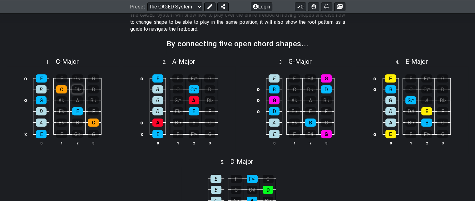  Describe the element at coordinates (223, 7) in the screenshot. I see `button: Share Preset` at that location.